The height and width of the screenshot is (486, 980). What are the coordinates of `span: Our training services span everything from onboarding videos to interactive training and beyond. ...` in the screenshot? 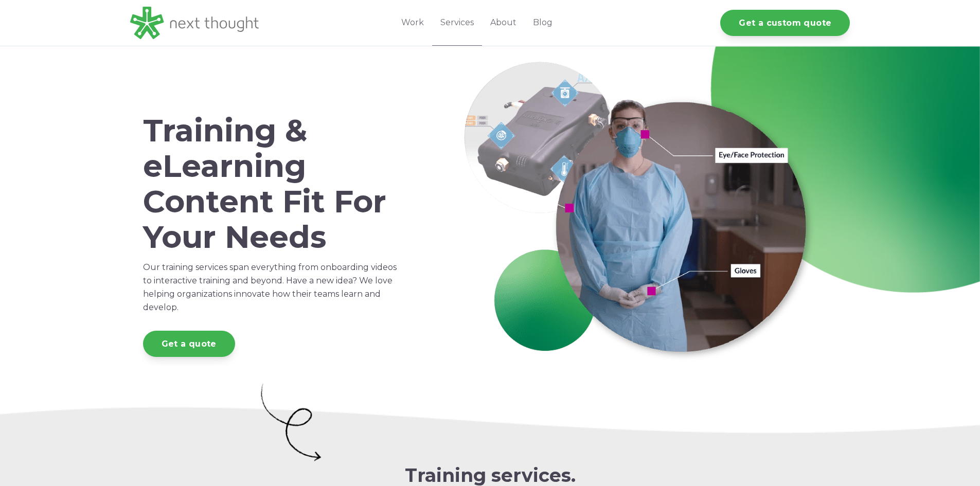 It's located at (270, 287).